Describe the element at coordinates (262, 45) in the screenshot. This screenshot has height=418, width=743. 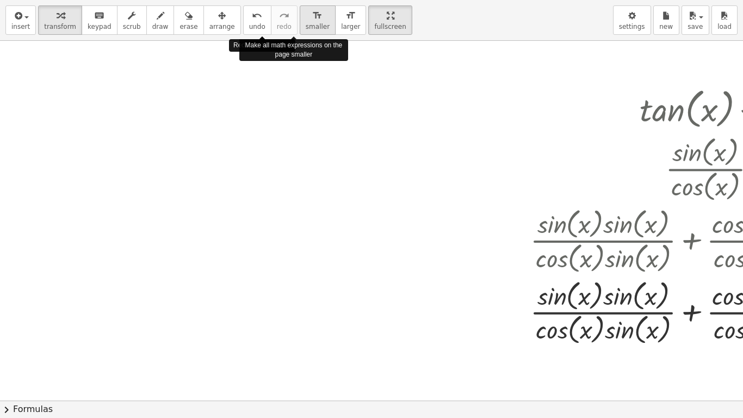
I see `div: Redo the last action` at that location.